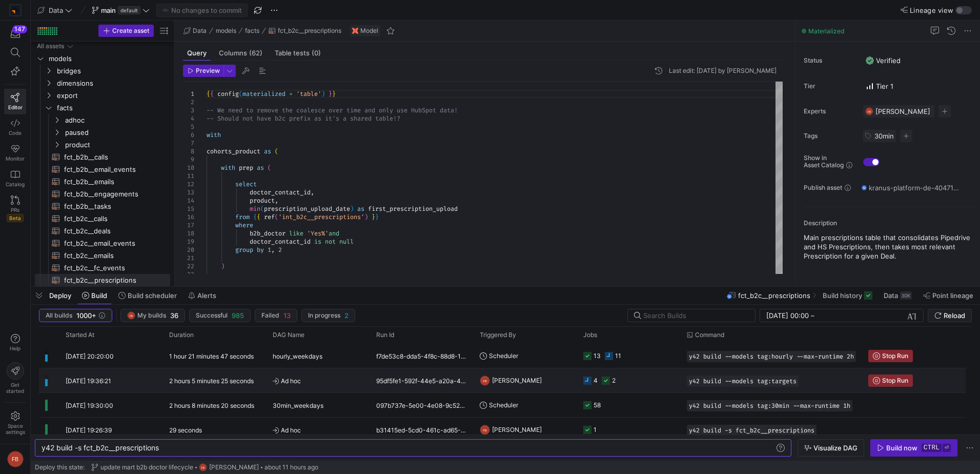 Image resolution: width=980 pixels, height=474 pixels. What do you see at coordinates (771, 356) in the screenshot?
I see `span: y42 build --models tag:hourly --max-runtime 2h` at bounding box center [771, 356].